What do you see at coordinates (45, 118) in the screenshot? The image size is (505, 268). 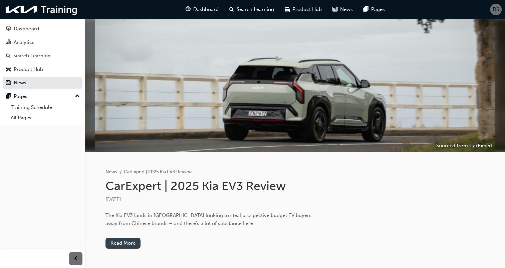 I see `a: All Pages` at bounding box center [45, 118].